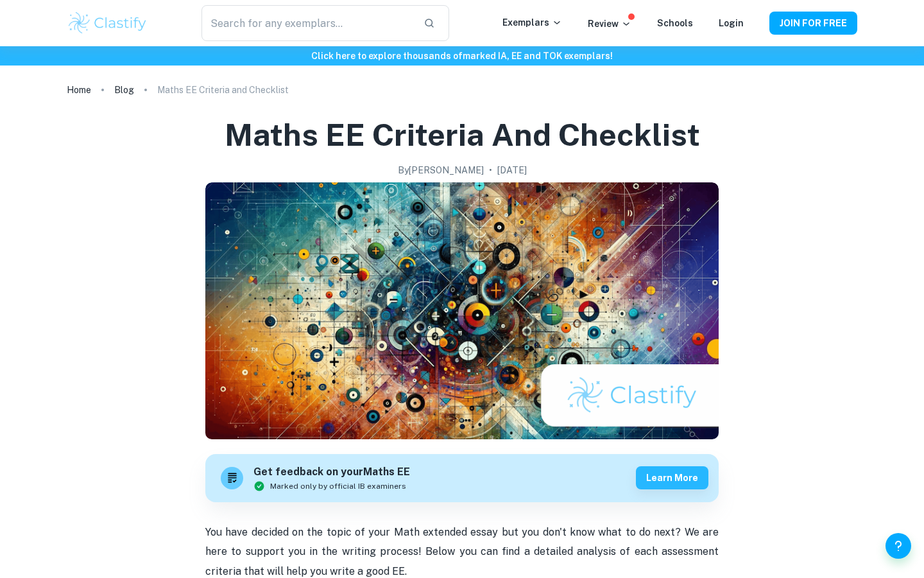 The width and height of the screenshot is (924, 578). I want to click on button: Help and Feedback, so click(898, 546).